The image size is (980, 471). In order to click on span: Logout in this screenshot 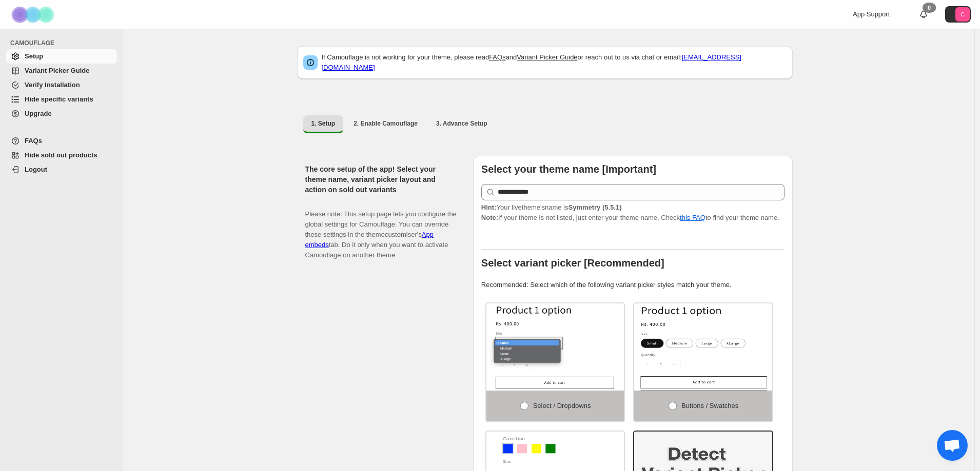, I will do `click(36, 169)`.